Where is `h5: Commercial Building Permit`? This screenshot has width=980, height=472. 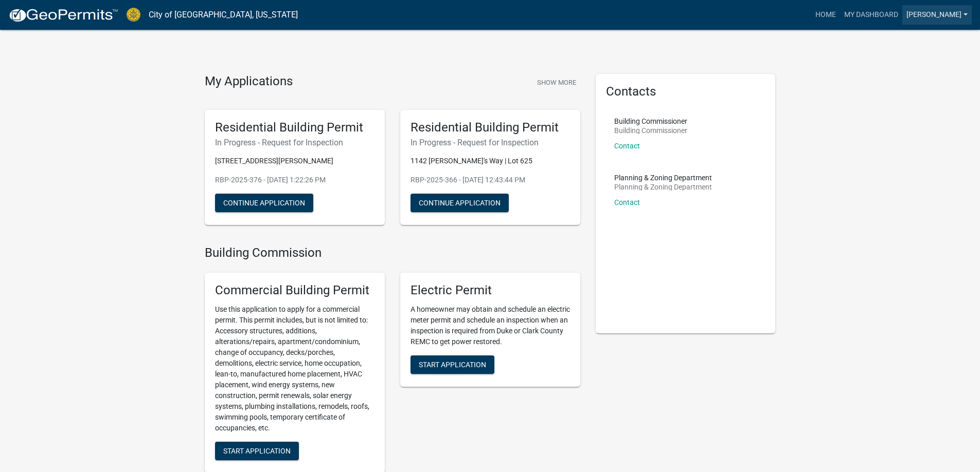
h5: Commercial Building Permit is located at coordinates (295, 290).